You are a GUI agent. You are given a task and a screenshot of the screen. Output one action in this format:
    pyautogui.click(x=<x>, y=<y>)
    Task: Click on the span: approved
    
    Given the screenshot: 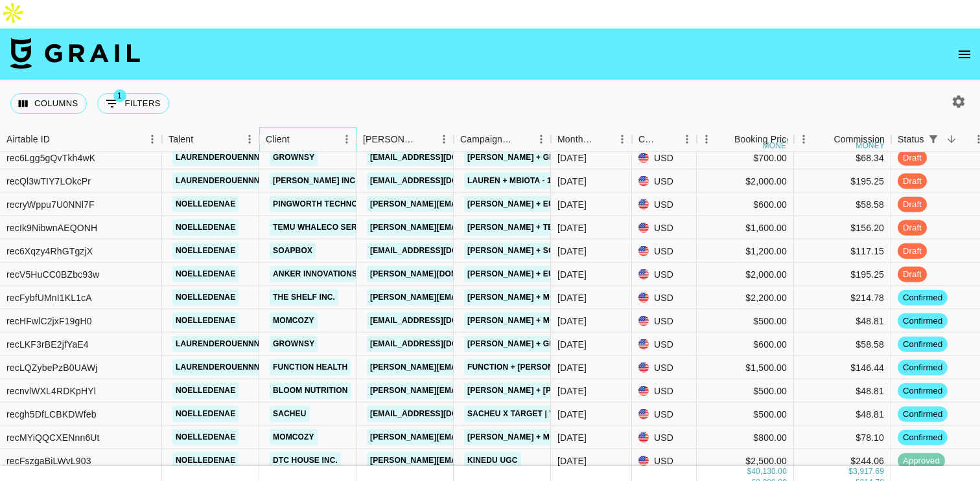 What is the action you would take?
    pyautogui.click(x=921, y=460)
    